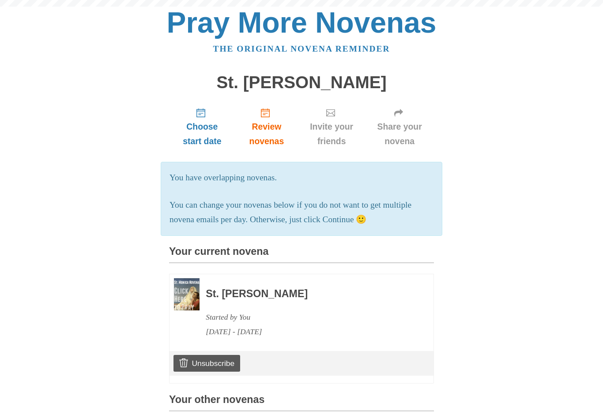 This screenshot has height=414, width=603. I want to click on div: Started by You, so click(308, 317).